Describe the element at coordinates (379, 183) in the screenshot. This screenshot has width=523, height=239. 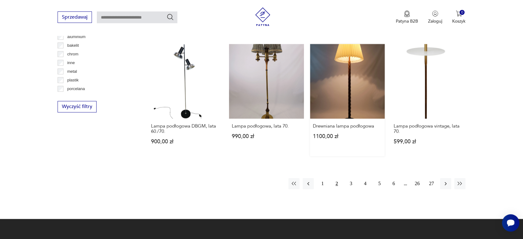
I see `button: 5` at that location.